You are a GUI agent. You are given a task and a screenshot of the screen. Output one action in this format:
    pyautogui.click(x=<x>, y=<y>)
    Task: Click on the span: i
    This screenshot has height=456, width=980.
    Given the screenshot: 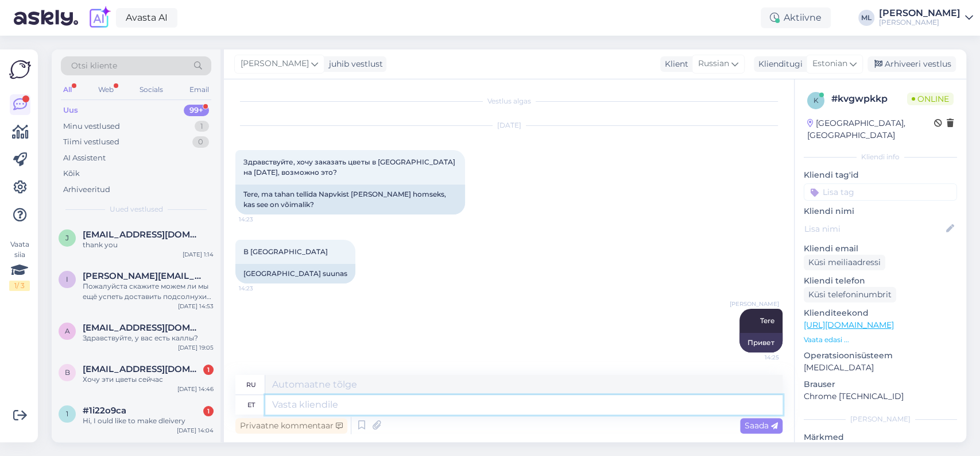 What is the action you would take?
    pyautogui.click(x=67, y=278)
    